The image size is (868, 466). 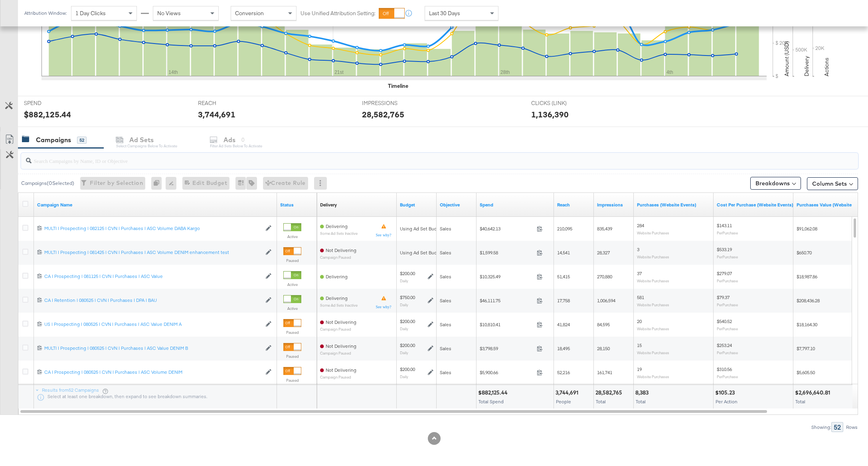 I want to click on span: $18,164.30, so click(x=808, y=324).